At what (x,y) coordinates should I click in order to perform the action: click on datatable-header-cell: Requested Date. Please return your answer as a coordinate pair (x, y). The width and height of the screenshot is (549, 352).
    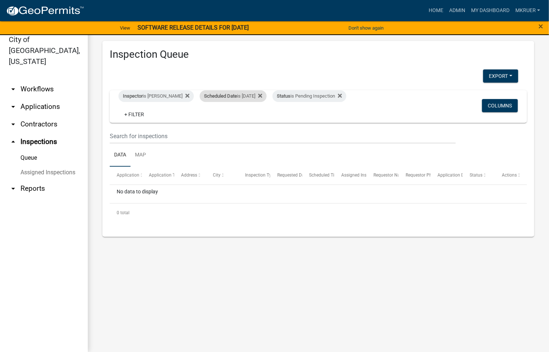
    Looking at the image, I should click on (286, 176).